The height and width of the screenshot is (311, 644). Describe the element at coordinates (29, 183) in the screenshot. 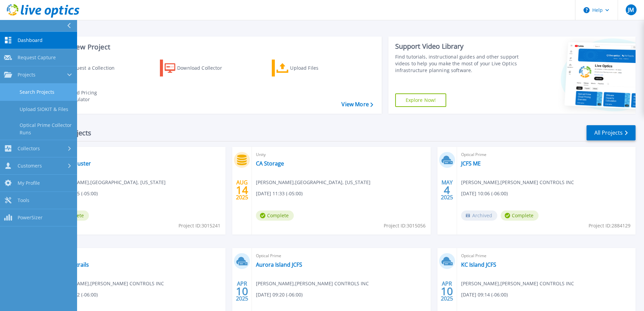

I see `span: My Profile` at that location.